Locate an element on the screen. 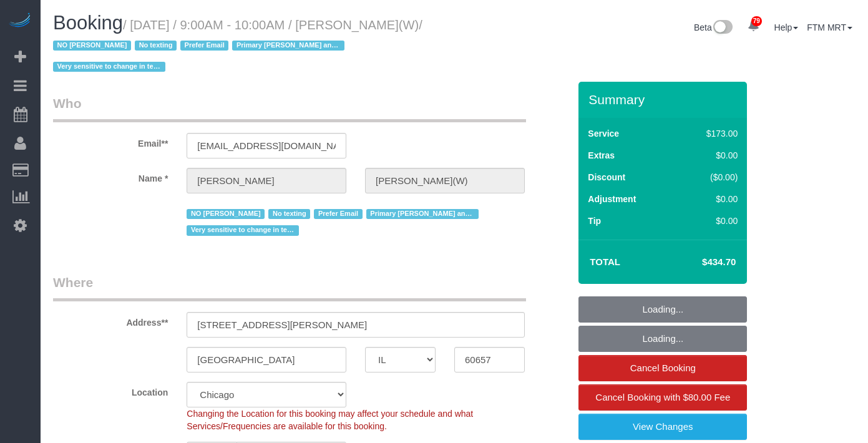  label: Service is located at coordinates (603, 134).